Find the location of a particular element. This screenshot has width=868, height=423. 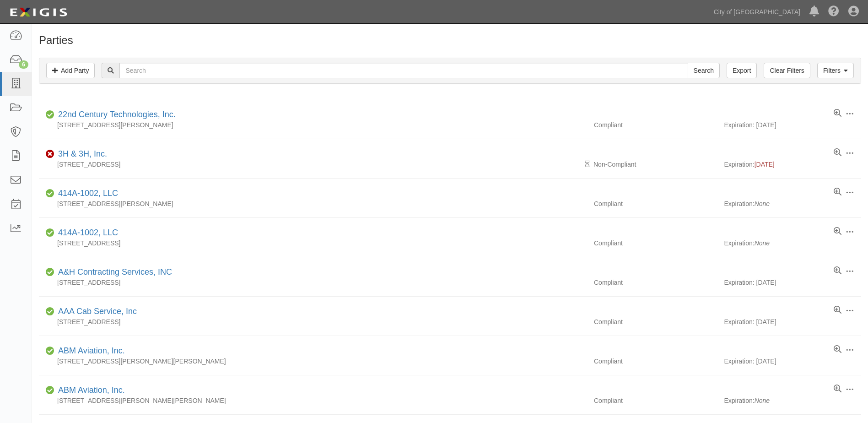

div: 22nd Century Technologies, Inc. is located at coordinates (115, 115).